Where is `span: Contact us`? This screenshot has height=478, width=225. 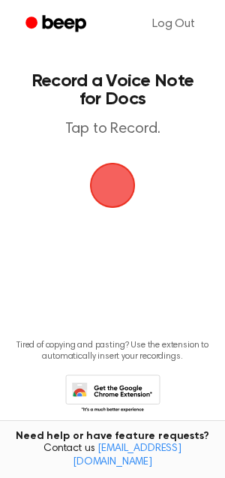
span: Contact us is located at coordinates (113, 456).